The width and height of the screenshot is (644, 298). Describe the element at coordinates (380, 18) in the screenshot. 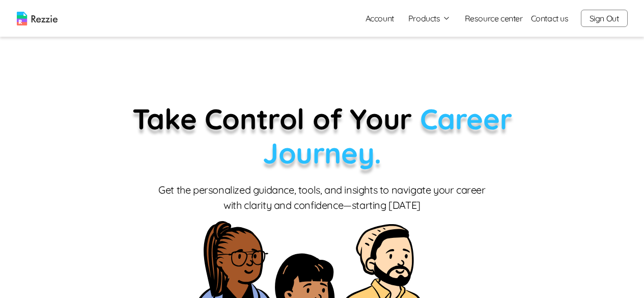

I see `a: Account` at that location.